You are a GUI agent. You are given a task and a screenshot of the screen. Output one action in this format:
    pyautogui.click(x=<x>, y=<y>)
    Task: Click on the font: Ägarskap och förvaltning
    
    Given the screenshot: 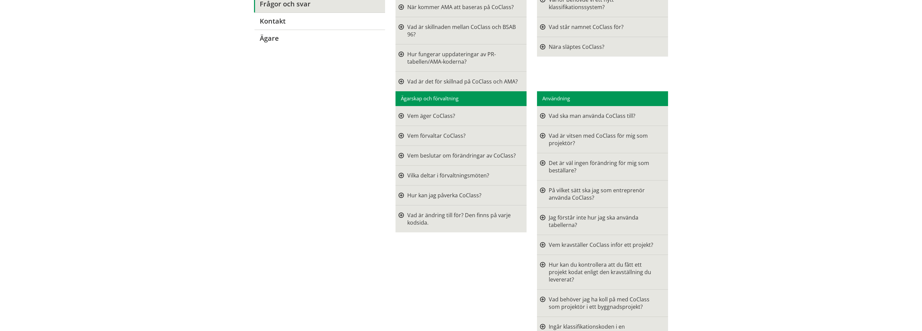 What is the action you would take?
    pyautogui.click(x=429, y=98)
    